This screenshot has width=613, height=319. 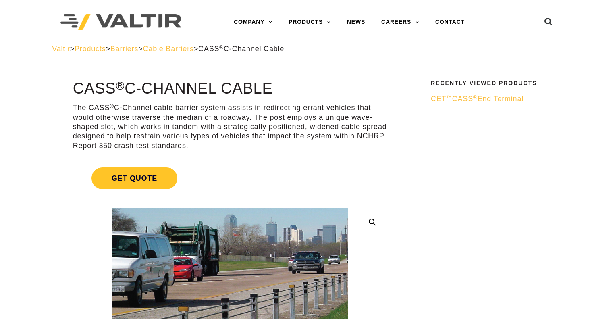 What do you see at coordinates (90, 49) in the screenshot?
I see `a: Products` at bounding box center [90, 49].